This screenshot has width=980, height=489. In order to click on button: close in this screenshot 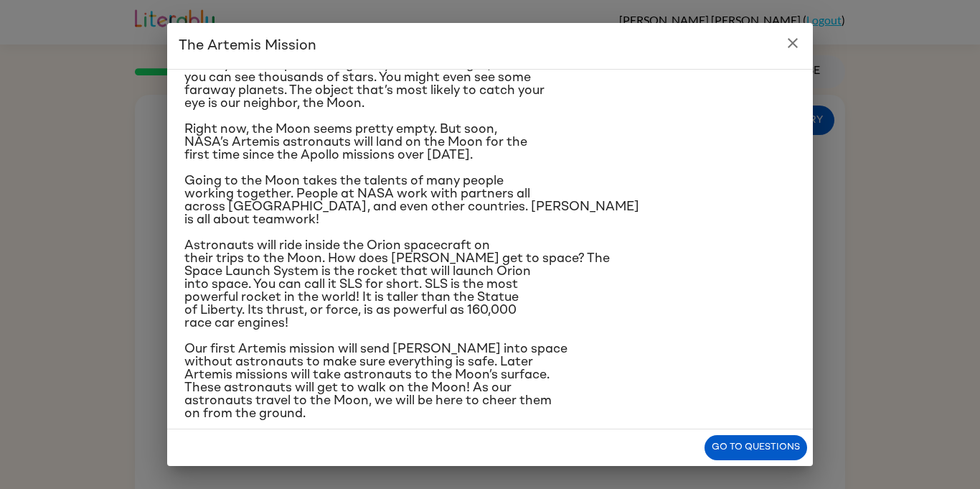, I will do `click(793, 43)`.